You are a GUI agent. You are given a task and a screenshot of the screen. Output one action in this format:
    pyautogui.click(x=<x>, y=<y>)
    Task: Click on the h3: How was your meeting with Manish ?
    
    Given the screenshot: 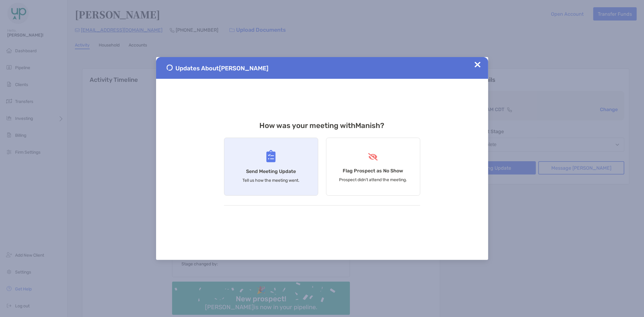 What is the action you would take?
    pyautogui.click(x=322, y=126)
    